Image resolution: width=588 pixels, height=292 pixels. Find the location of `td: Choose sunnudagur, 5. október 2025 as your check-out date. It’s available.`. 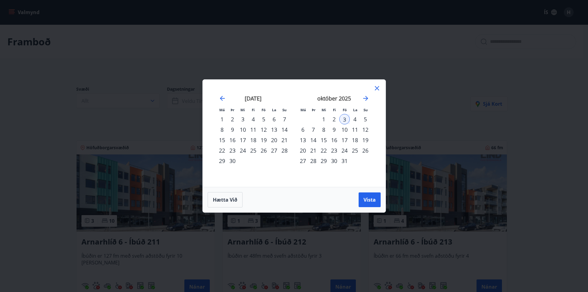

td: Choose sunnudagur, 5. október 2025 as your check-out date. It’s available. is located at coordinates (365, 119).